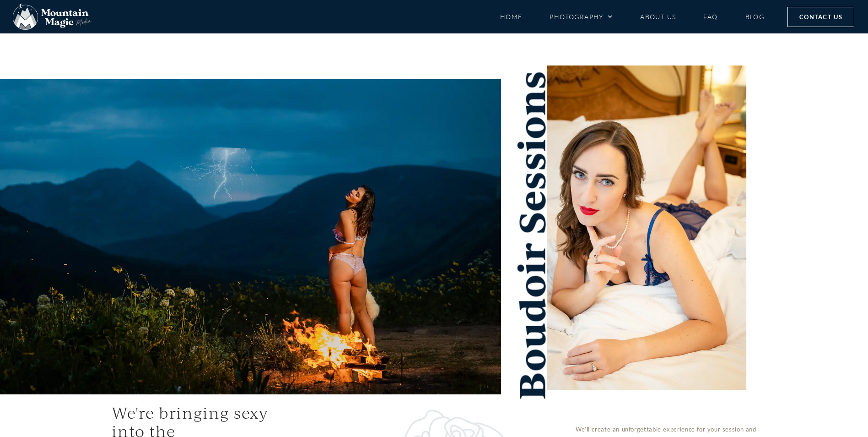 This screenshot has width=868, height=437. I want to click on span: Contact Us, so click(821, 17).